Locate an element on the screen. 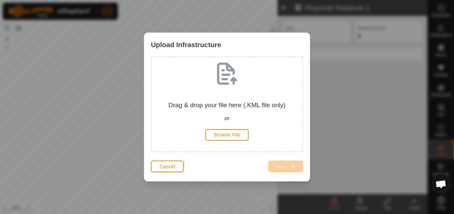 The image size is (454, 214). span: Browse File is located at coordinates (227, 135).